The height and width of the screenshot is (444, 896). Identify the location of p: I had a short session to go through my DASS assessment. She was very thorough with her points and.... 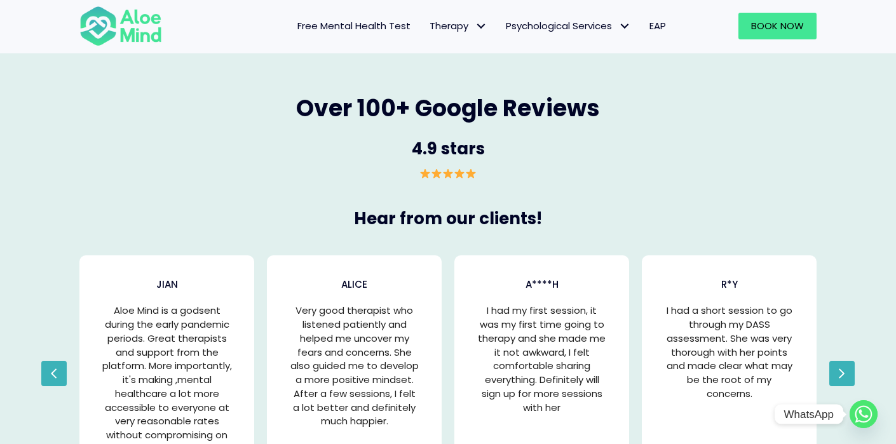
(729, 352).